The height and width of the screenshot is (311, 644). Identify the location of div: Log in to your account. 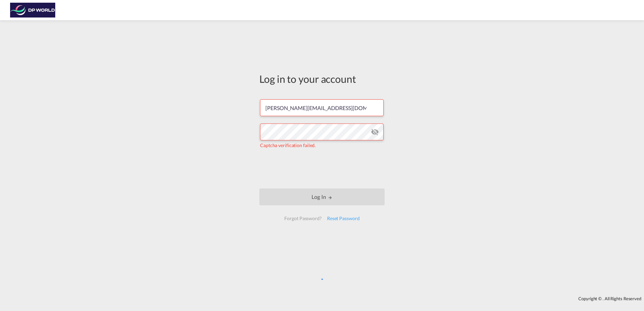
(322, 79).